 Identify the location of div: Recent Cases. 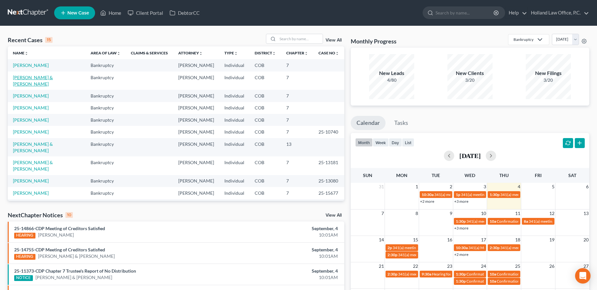
(30, 40).